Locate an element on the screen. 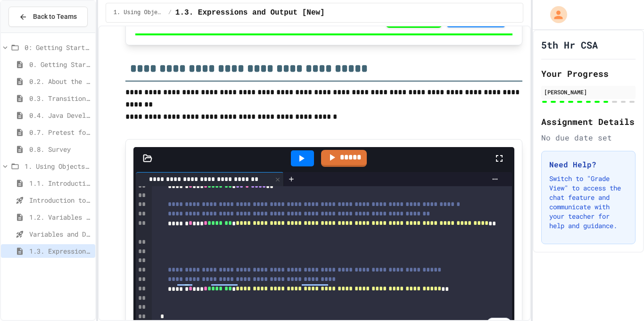 Image resolution: width=644 pixels, height=321 pixels. span: Variables and Data Types - Quiz is located at coordinates (60, 234).